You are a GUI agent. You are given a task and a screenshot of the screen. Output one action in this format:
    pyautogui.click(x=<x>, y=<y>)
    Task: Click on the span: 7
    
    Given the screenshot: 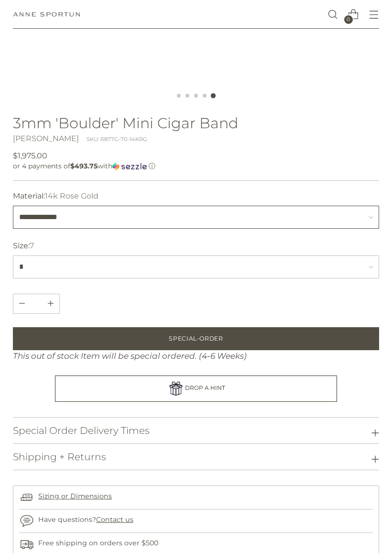 What is the action you would take?
    pyautogui.click(x=32, y=245)
    